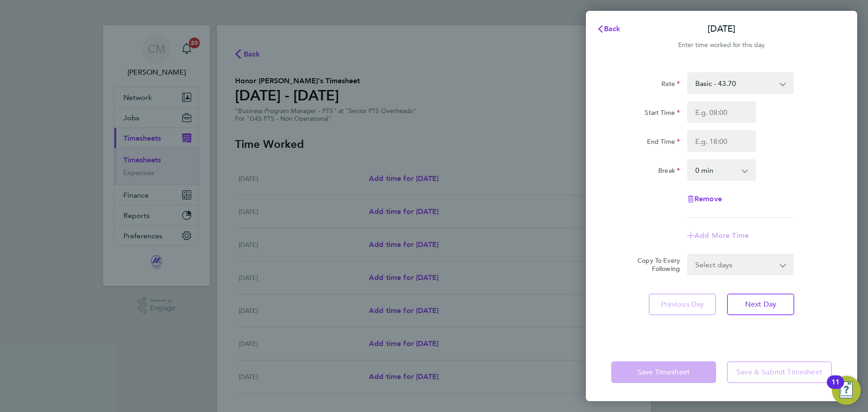 Image resolution: width=868 pixels, height=412 pixels. I want to click on button: Back, so click(608, 29).